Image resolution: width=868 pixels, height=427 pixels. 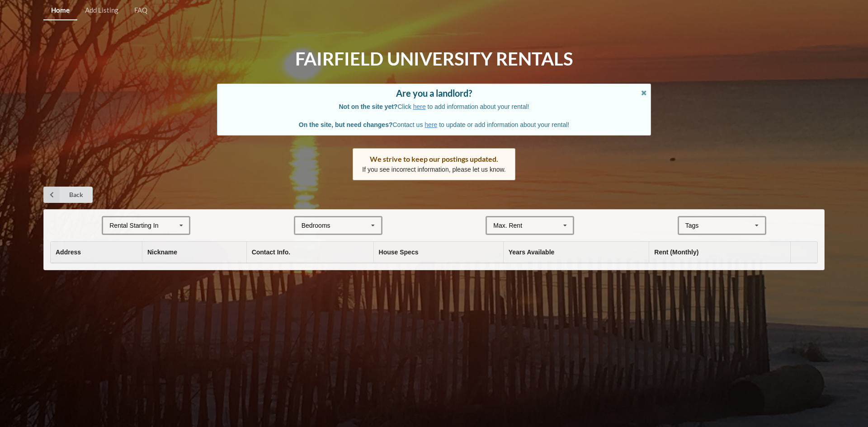 What do you see at coordinates (434, 125) in the screenshot?
I see `span: Contact us to update or add information about your rental!` at bounding box center [434, 125].